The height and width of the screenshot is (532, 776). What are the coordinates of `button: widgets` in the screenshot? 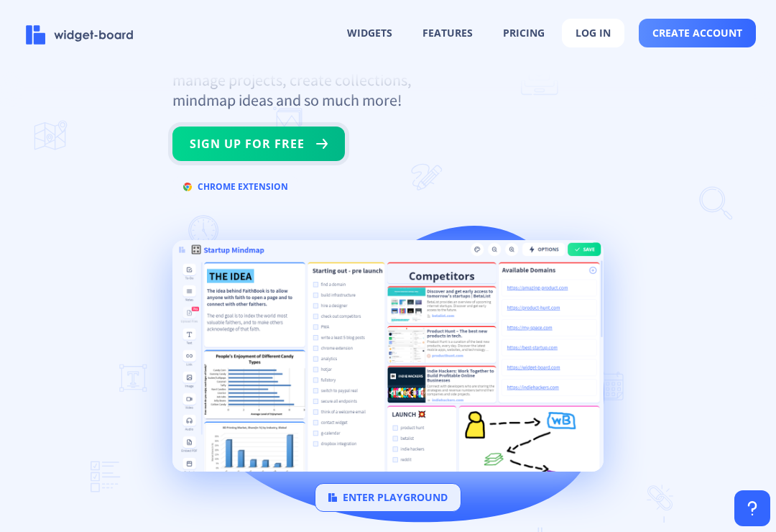 It's located at (370, 33).